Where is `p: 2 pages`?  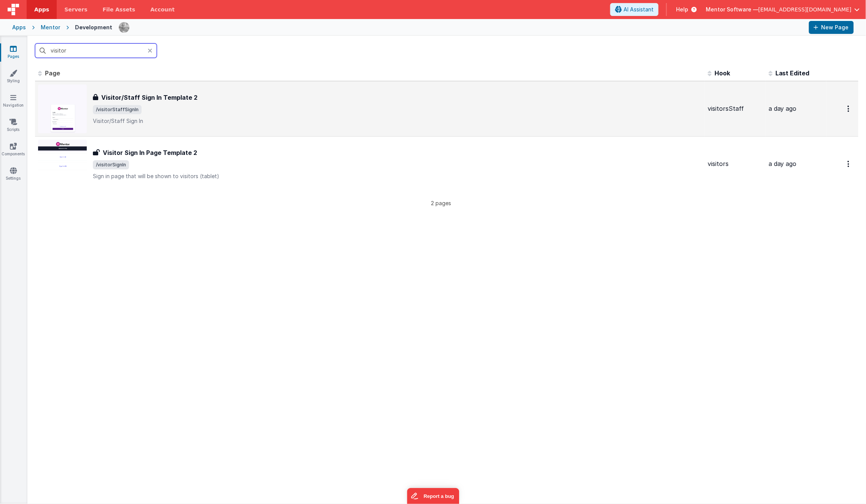 p: 2 pages is located at coordinates (441, 203).